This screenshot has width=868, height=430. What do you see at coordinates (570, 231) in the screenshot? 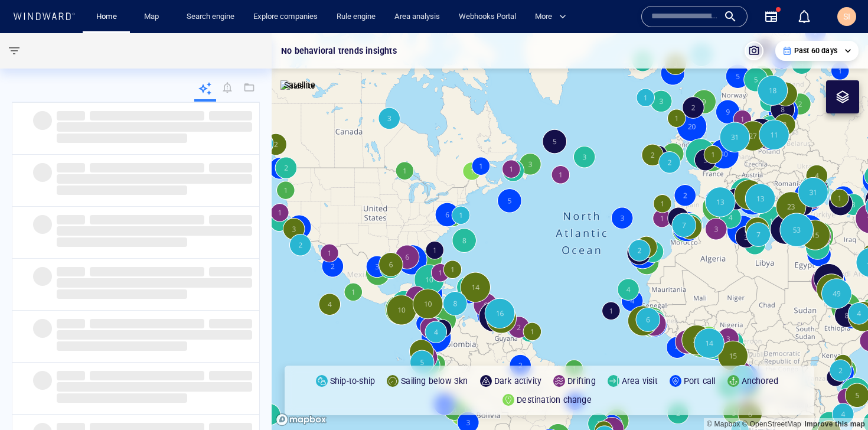
I see `canvas: Map` at bounding box center [570, 231].